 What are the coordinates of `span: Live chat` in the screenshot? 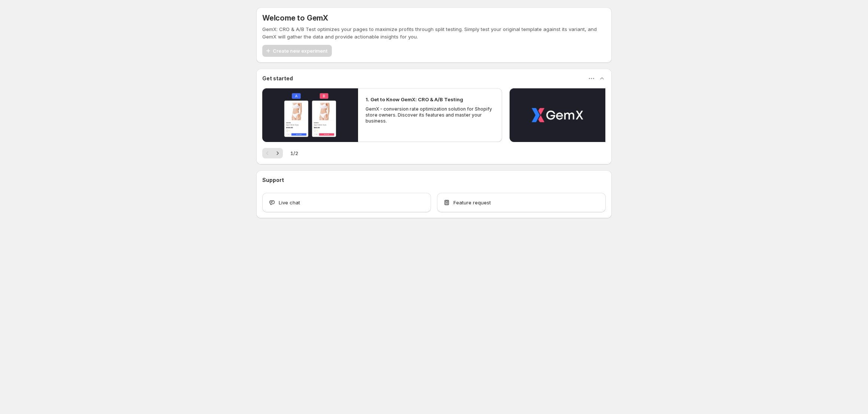 It's located at (290, 203).